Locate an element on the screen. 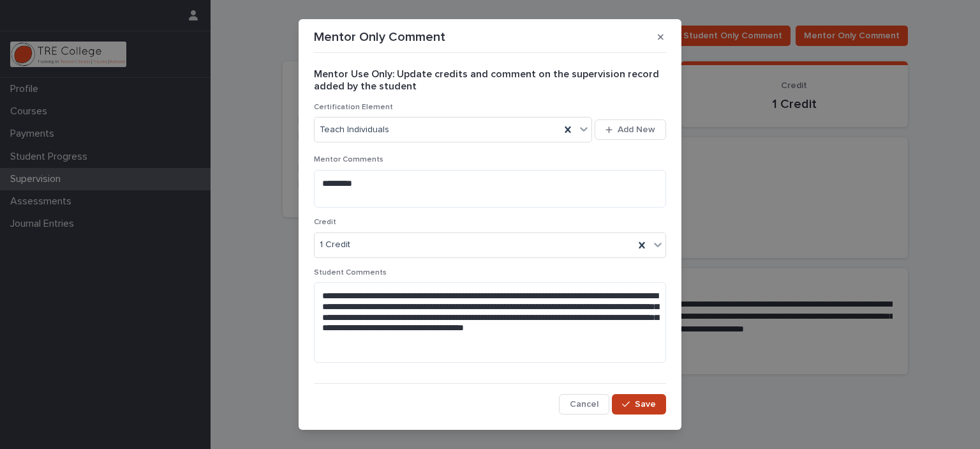  span: Mentor Comments is located at coordinates (348, 160).